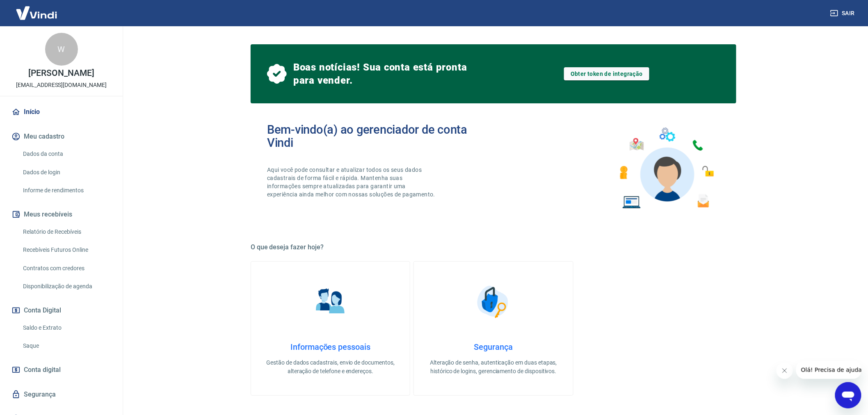 This screenshot has width=868, height=415. Describe the element at coordinates (66, 286) in the screenshot. I see `a: Disponibilização de agenda` at that location.